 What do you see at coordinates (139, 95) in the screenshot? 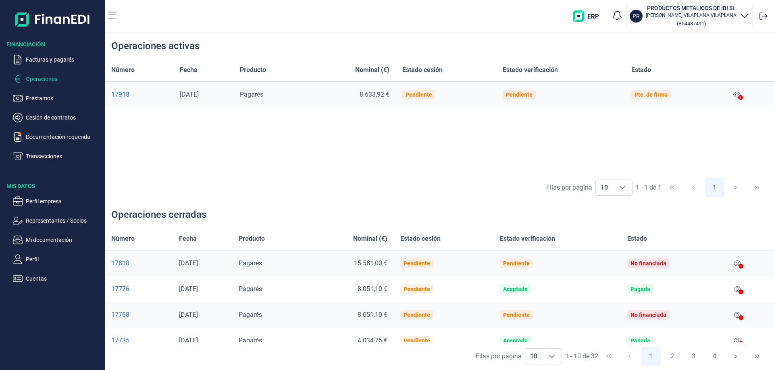
I see `a: 17918` at bounding box center [139, 95].